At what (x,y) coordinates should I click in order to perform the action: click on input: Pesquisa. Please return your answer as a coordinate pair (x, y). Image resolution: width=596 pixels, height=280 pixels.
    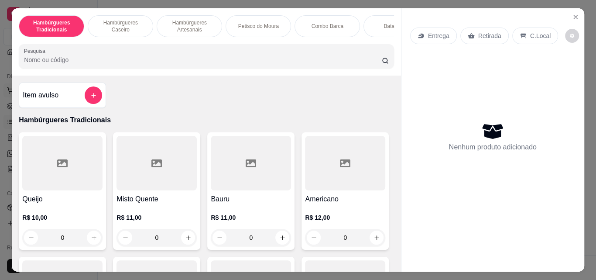
    Looking at the image, I should click on (203, 60).